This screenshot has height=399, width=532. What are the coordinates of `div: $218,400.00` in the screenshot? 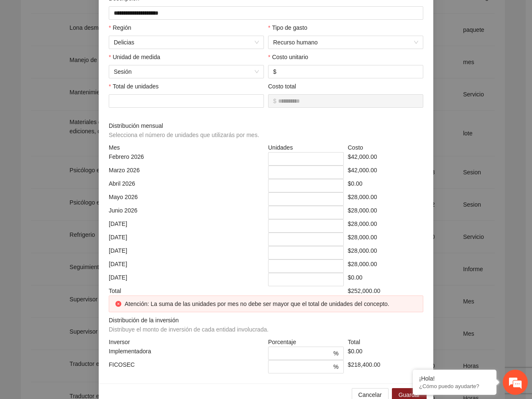 It's located at (386, 366).